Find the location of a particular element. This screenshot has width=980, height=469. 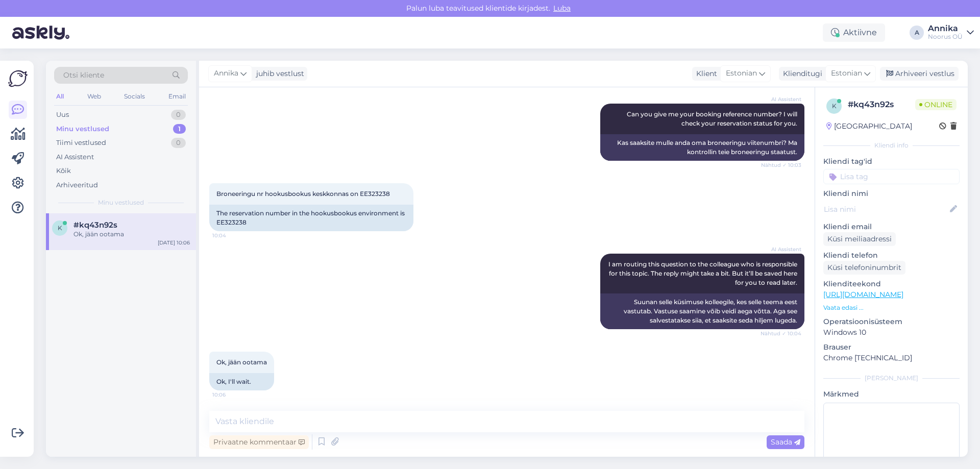

div: Aktiivne is located at coordinates (854, 33).